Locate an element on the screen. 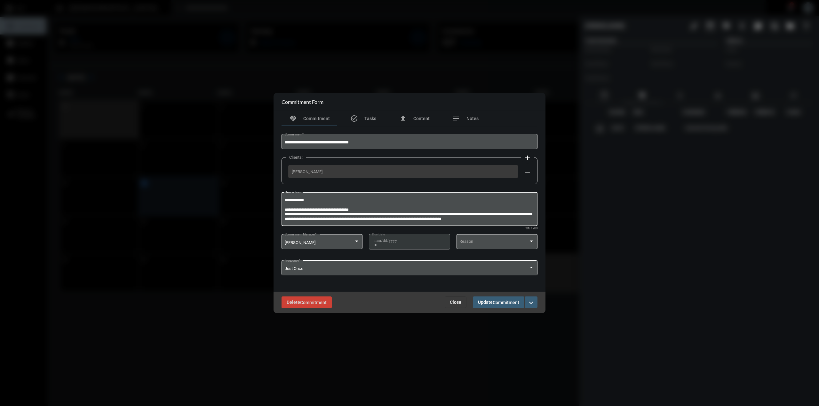 This screenshot has height=406, width=819. mat-icon: handshake is located at coordinates (293, 119).